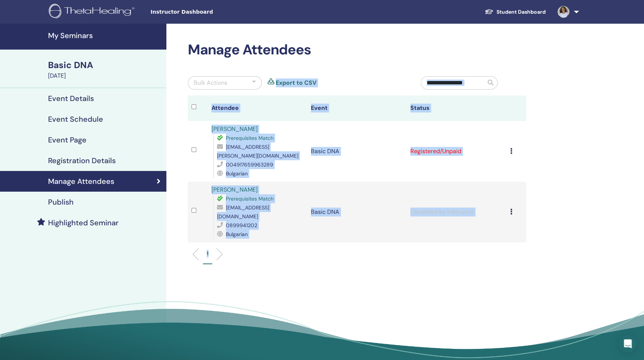 The width and height of the screenshot is (644, 360). What do you see at coordinates (564, 12) in the screenshot?
I see `img: default.jpg` at bounding box center [564, 12].